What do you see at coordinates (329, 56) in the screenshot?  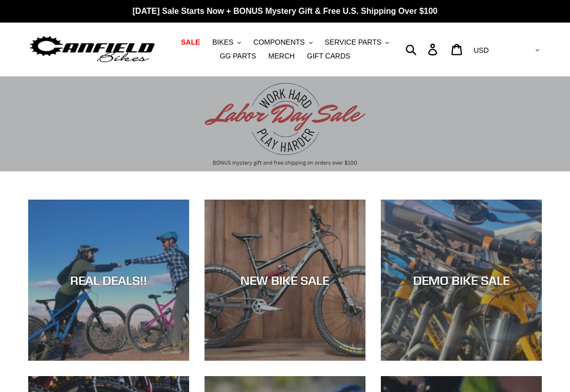 I see `span: GIFT CARDS` at bounding box center [329, 56].